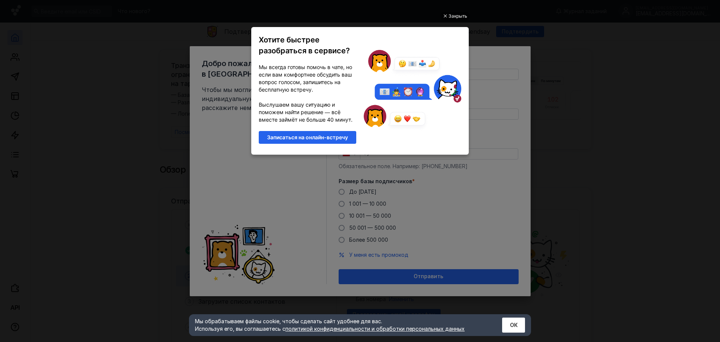  What do you see at coordinates (308, 112) in the screenshot?
I see `p: Выслушаем вашу ситуацию и поможем найти решение — всё вместе займёт не больше 40 минут.` at bounding box center [308, 112].